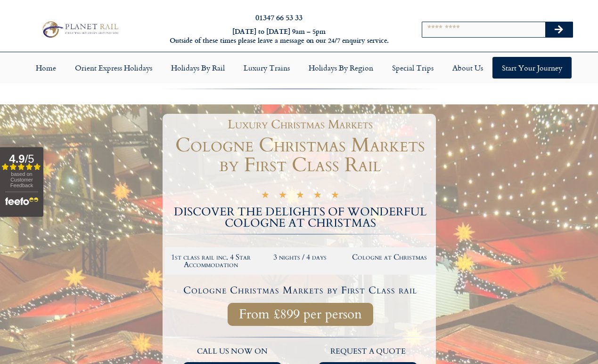 The height and width of the screenshot is (364, 598). What do you see at coordinates (300, 290) in the screenshot?
I see `h4: Cologne Christmas Markets by First Class rail` at bounding box center [300, 290].